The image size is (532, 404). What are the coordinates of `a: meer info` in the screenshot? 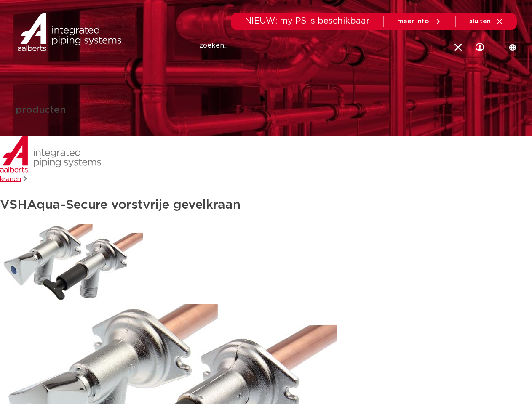 It's located at (420, 21).